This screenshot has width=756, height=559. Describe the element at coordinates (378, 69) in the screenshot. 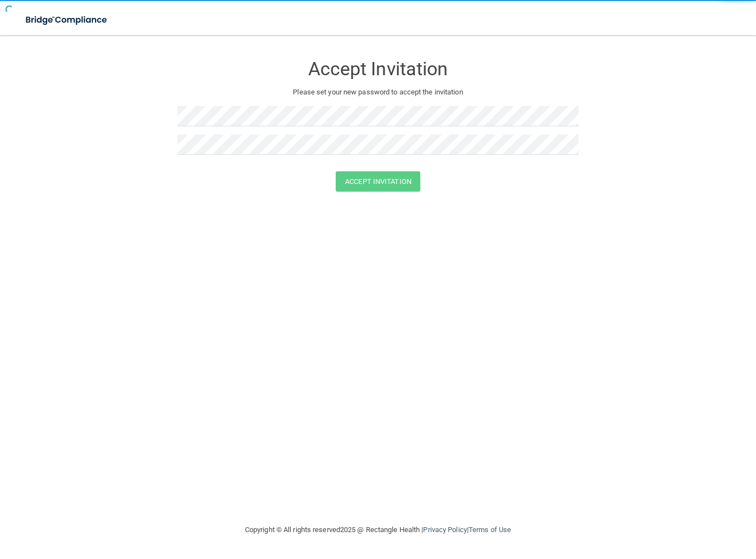

I see `h3: Accept Invitation` at that location.